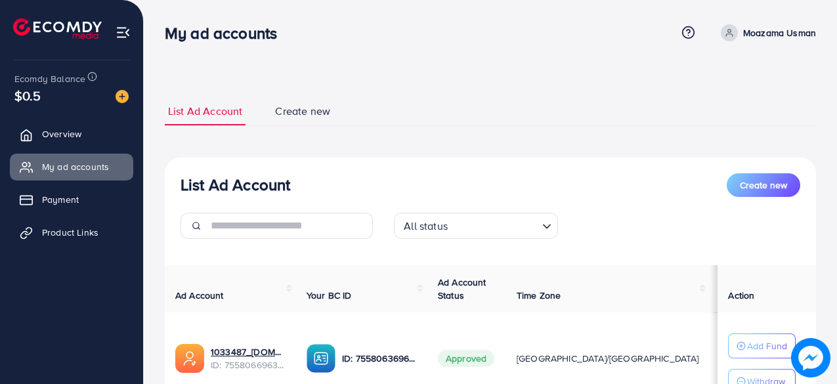 Image resolution: width=837 pixels, height=384 pixels. Describe the element at coordinates (72, 167) in the screenshot. I see `a: My ad accounts` at that location.